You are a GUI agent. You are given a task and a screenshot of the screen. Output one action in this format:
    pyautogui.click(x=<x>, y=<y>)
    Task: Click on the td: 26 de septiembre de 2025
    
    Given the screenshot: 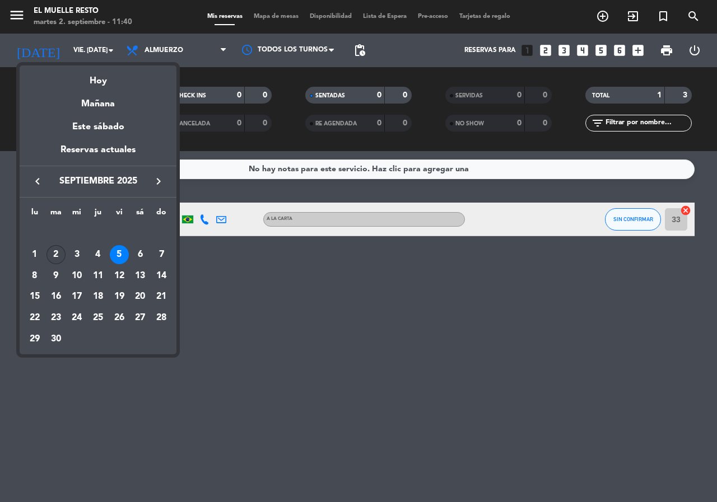 What is the action you would take?
    pyautogui.click(x=119, y=318)
    